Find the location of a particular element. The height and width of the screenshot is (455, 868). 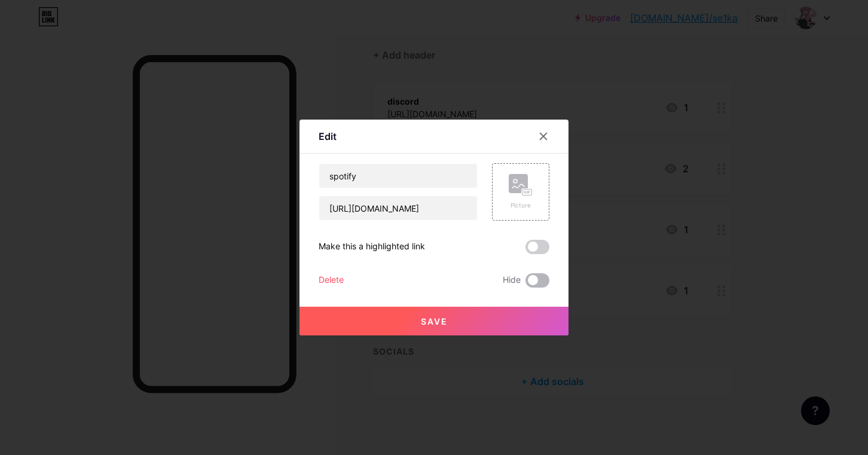

button: Save is located at coordinates (434, 321).